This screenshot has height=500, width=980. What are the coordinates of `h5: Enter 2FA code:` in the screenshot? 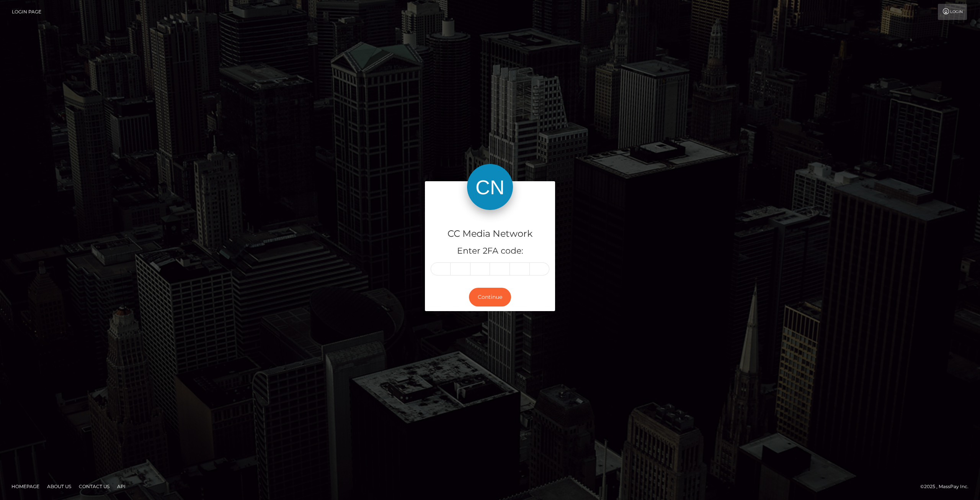 It's located at (490, 251).